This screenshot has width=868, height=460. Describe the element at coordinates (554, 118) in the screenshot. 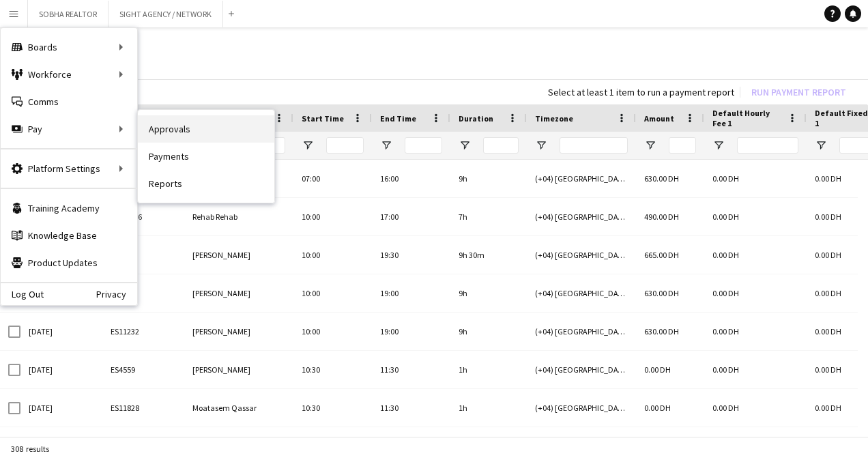

I see `span: Timezone` at that location.